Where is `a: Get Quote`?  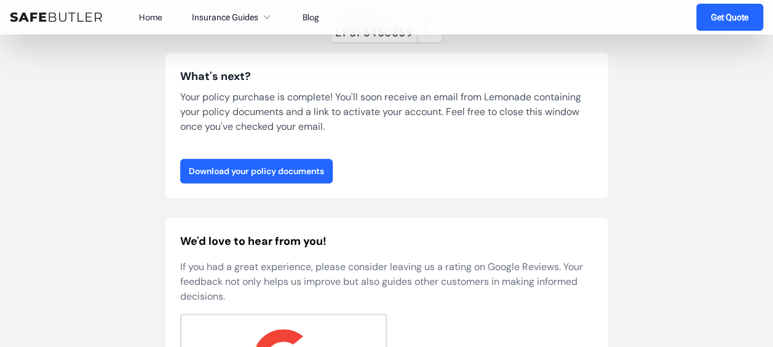
a: Get Quote is located at coordinates (730, 17).